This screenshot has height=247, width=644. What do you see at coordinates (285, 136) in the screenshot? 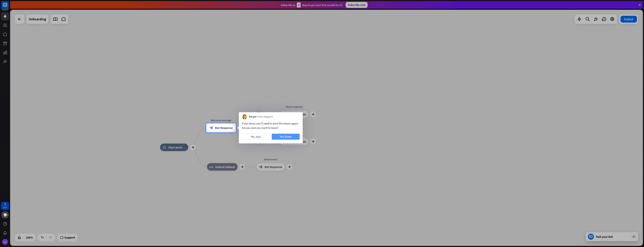
I see `button: Yes, leave` at bounding box center [285, 136].